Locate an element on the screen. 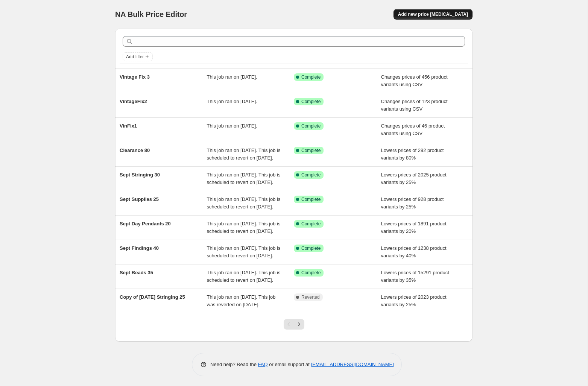  span: or email support at is located at coordinates (289, 364).